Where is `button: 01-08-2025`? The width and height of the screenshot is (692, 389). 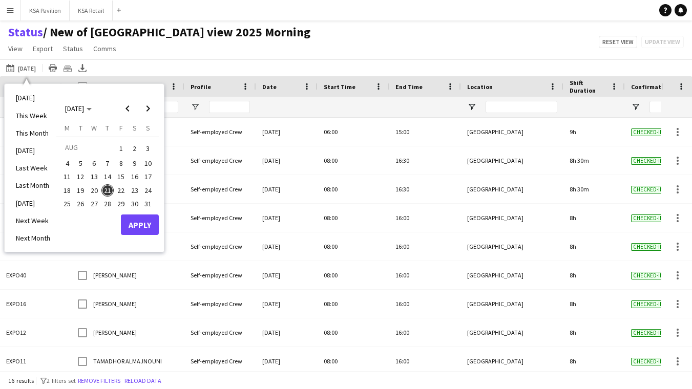 button: 01-08-2025 is located at coordinates (121, 149).